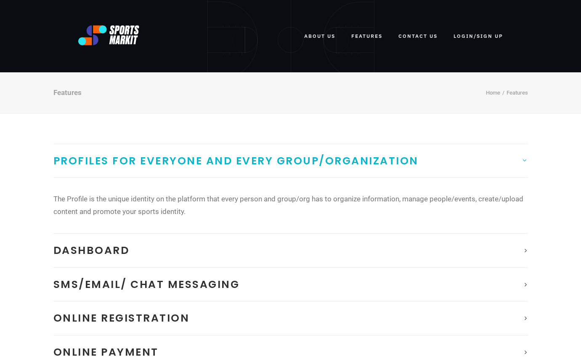  I want to click on span: Dashboard, so click(91, 250).